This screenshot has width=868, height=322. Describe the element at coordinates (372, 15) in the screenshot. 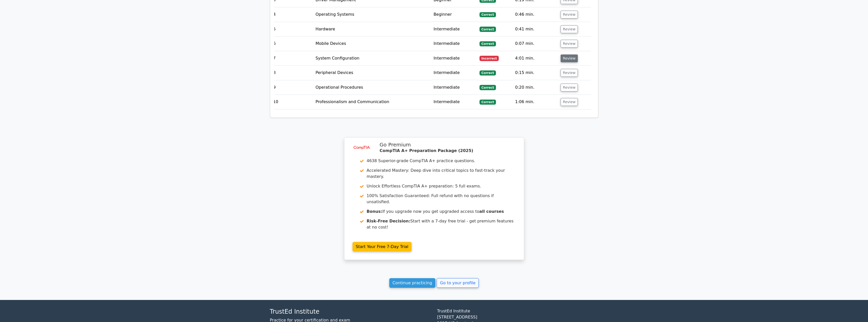

I see `td: Operating Systems` at that location.